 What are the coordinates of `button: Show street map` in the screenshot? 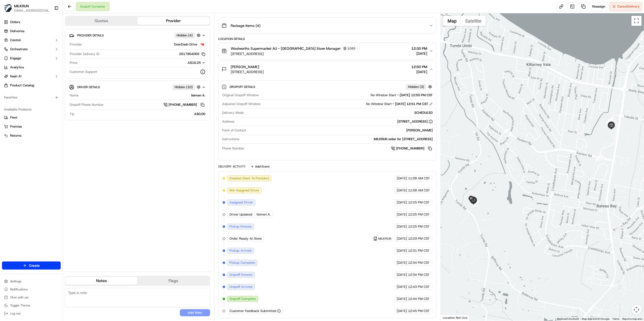 It's located at (452, 21).